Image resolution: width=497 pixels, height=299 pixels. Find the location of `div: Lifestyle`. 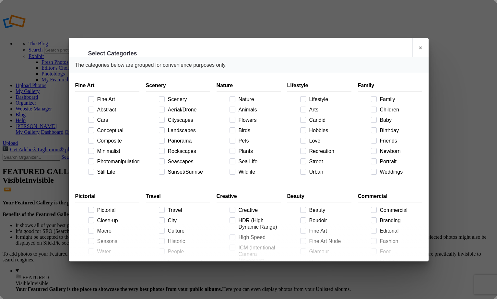

div: Lifestyle is located at coordinates (320, 86).